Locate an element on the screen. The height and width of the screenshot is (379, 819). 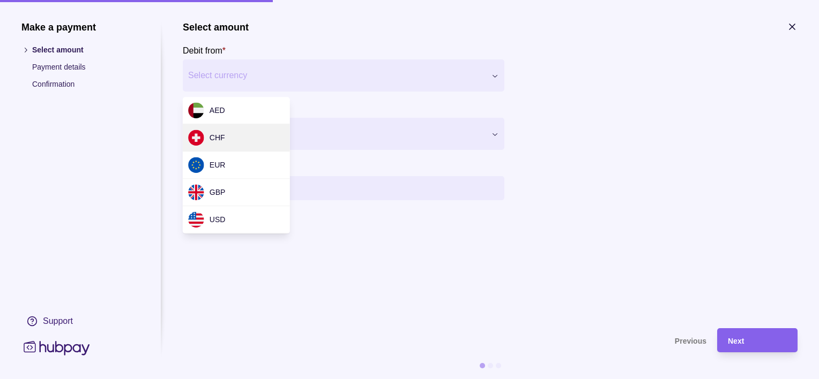
span: AED is located at coordinates (217, 110).